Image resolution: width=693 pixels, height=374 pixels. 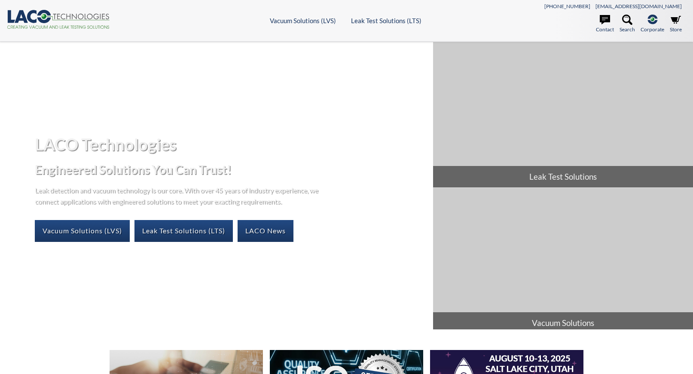 What do you see at coordinates (675, 24) in the screenshot?
I see `a: Store` at bounding box center [675, 24].